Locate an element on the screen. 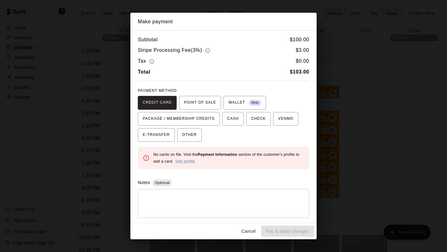  b: Payment Information is located at coordinates (217, 155).